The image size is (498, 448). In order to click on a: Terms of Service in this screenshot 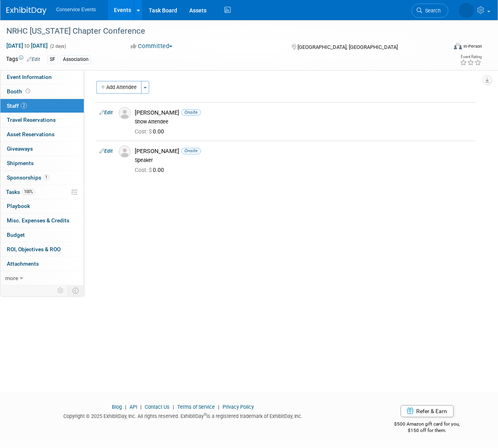, I will do `click(196, 407)`.